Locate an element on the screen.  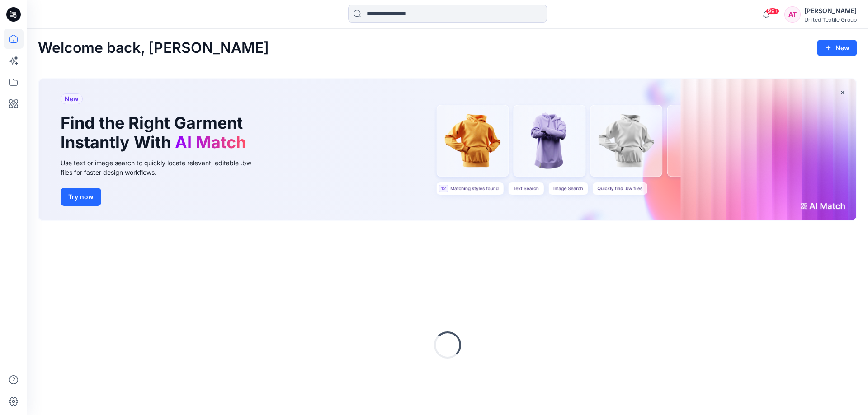
span: AI Match is located at coordinates (210, 142).